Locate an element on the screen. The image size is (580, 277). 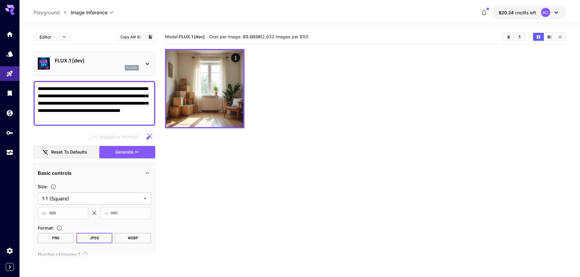
div: Expand sidebar is located at coordinates (10, 267).